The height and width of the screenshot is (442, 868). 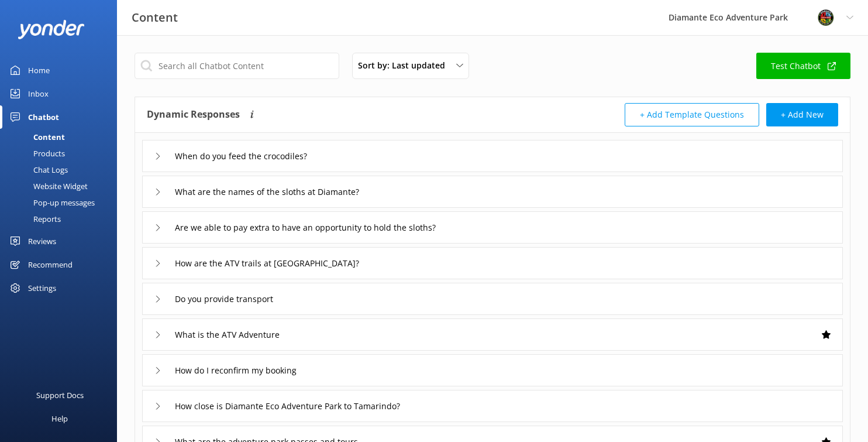 I want to click on a: Products, so click(x=62, y=153).